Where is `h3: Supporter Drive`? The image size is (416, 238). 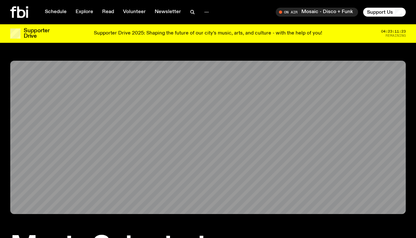
h3: Supporter Drive is located at coordinates (36, 34).